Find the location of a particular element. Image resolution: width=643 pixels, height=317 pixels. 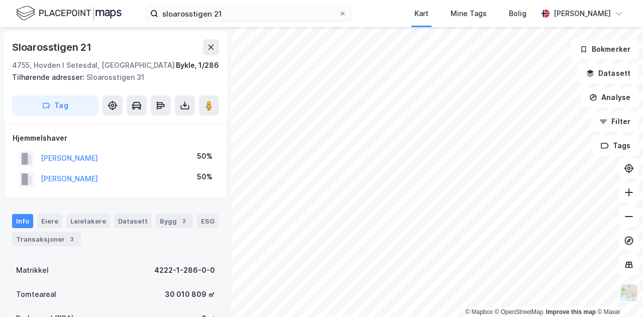

div: Tomteareal is located at coordinates (36, 294).